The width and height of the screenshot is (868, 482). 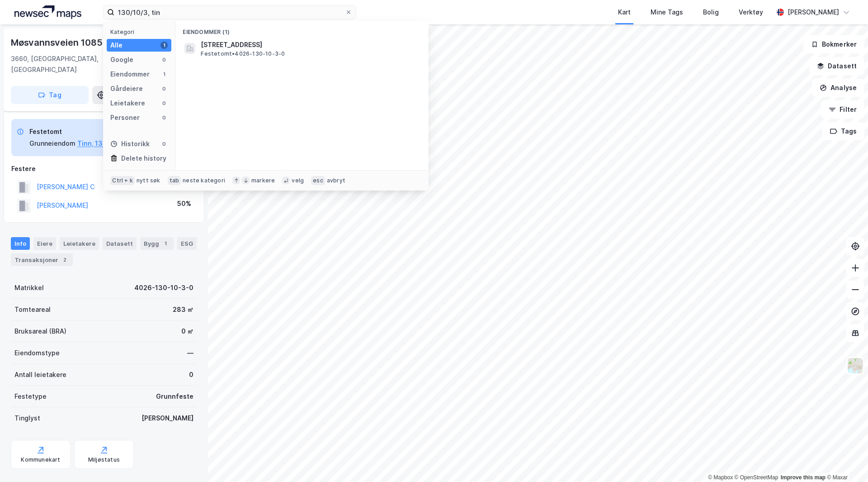 What do you see at coordinates (53, 143) in the screenshot?
I see `div: Grunneiendom` at bounding box center [53, 143].